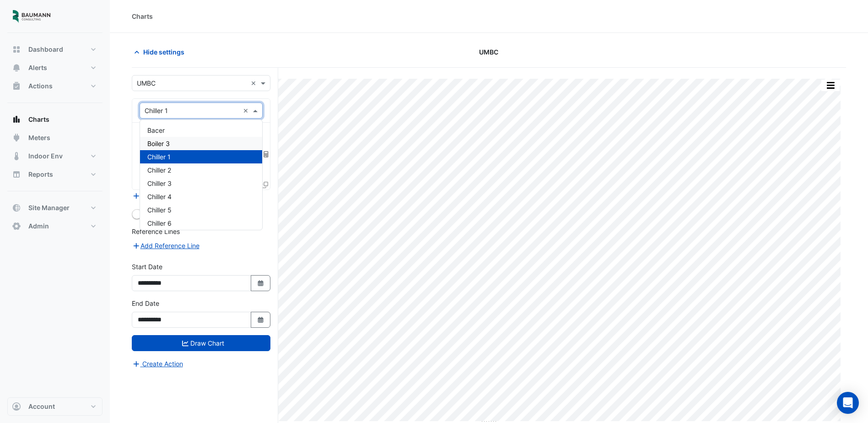  I want to click on button: Dashboard, so click(55, 49).